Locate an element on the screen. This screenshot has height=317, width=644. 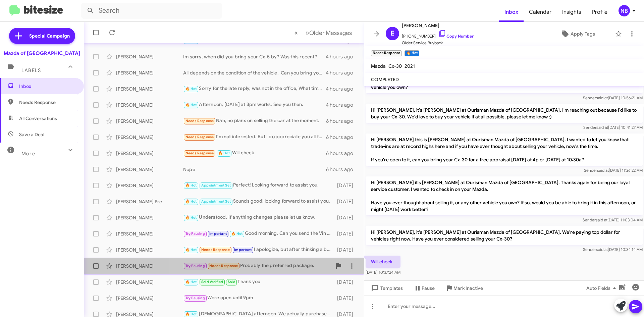
div: I'm not interested. But I do appreciate you all for taking such good care of my car. I'll be in s... is located at coordinates (255, 137).